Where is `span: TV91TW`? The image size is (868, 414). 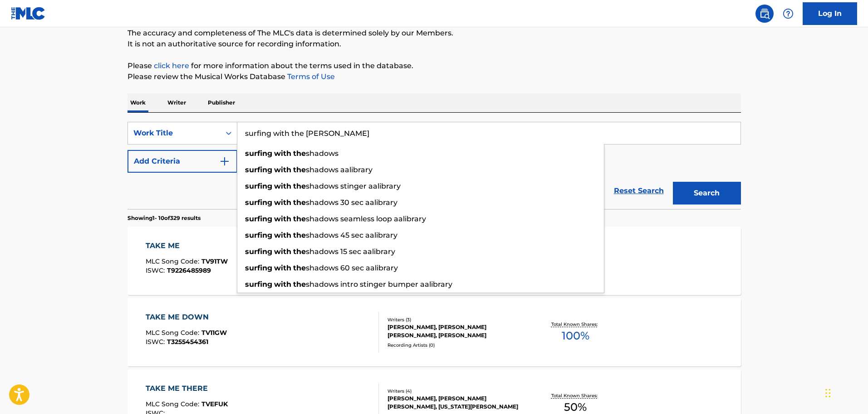 span: TV91TW is located at coordinates (214, 261).